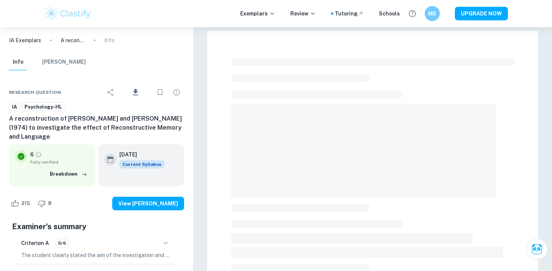  What do you see at coordinates (18, 62) in the screenshot?
I see `button: Info` at bounding box center [18, 62].